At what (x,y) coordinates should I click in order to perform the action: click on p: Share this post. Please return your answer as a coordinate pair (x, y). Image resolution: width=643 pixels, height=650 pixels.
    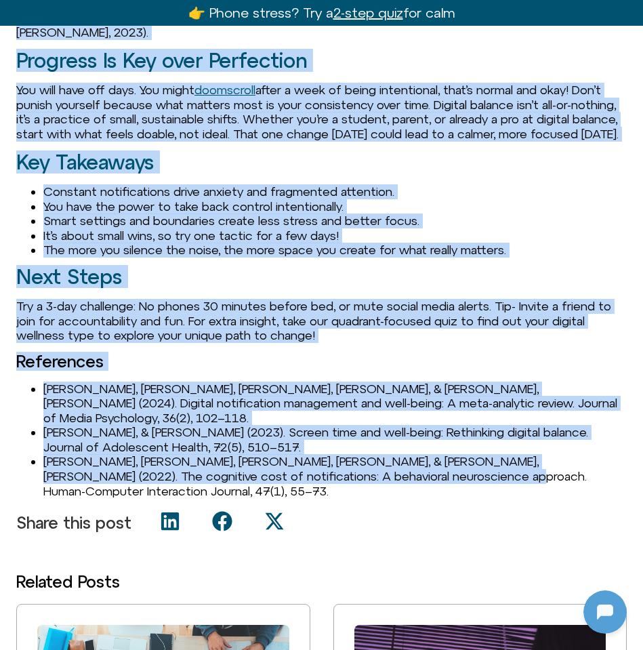
    Looking at the image, I should click on (74, 522).